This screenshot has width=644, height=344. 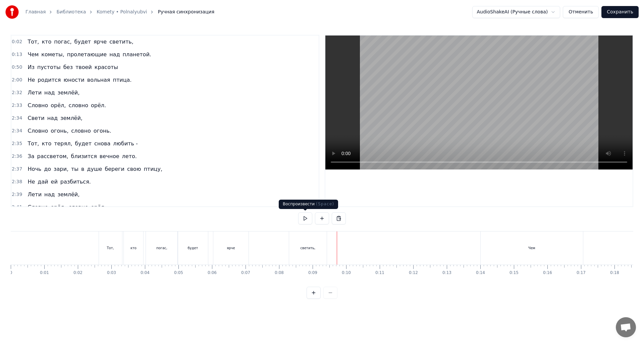 I want to click on span: птицу,, so click(x=153, y=169).